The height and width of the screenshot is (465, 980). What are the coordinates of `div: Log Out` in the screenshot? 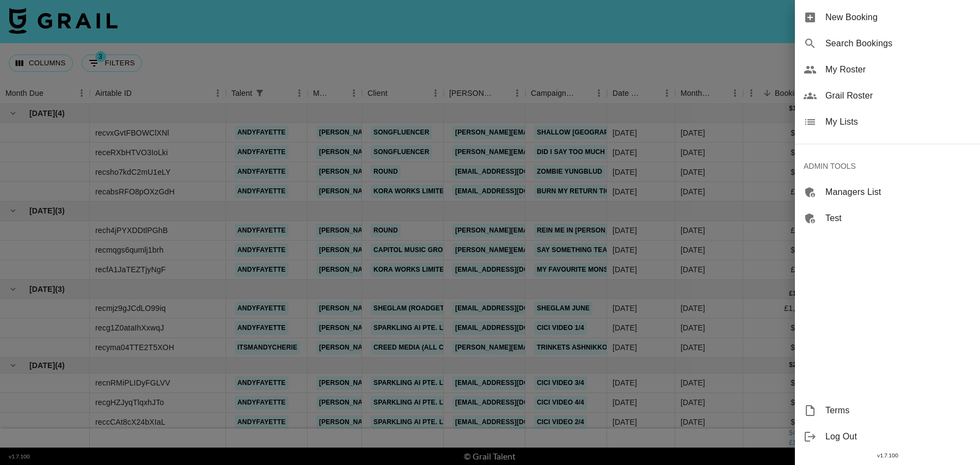 It's located at (887, 437).